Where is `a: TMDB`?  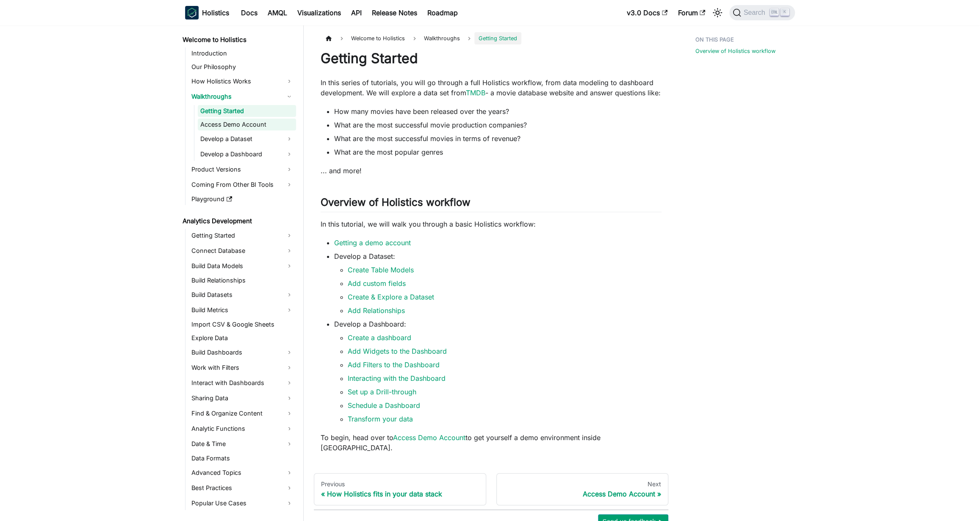 a: TMDB is located at coordinates (476, 93).